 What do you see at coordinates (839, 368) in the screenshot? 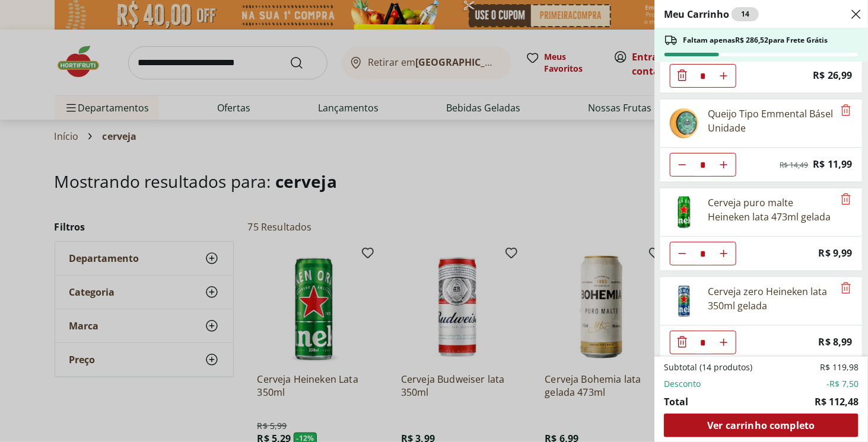
I see `span: R$ 119,98` at bounding box center [839, 368].